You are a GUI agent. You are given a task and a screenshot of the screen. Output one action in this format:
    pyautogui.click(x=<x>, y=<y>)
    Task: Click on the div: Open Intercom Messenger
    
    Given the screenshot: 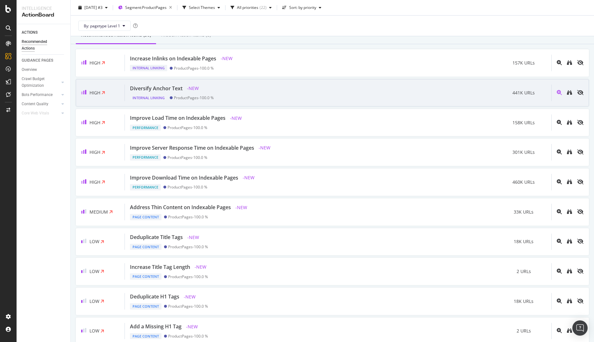 What is the action you would take?
    pyautogui.click(x=580, y=328)
    